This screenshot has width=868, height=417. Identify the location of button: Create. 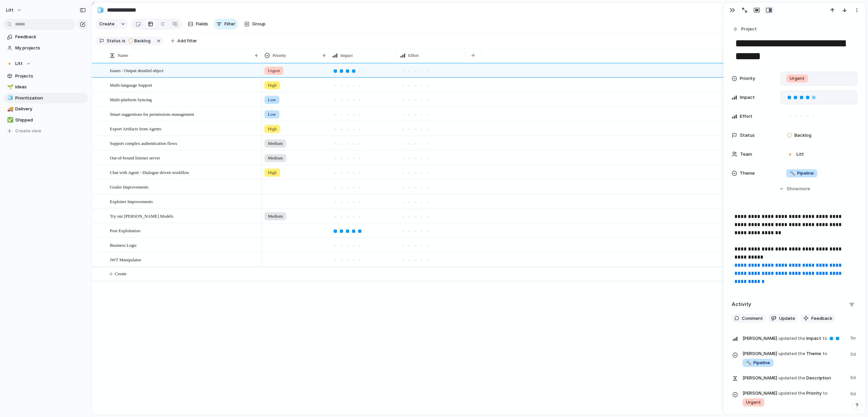
(107, 24).